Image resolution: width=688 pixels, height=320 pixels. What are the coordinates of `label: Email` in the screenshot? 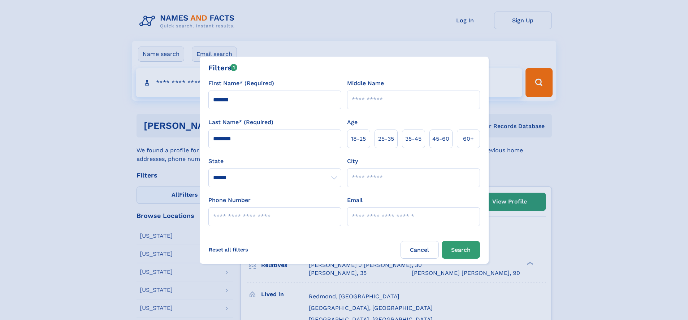 It's located at (355, 200).